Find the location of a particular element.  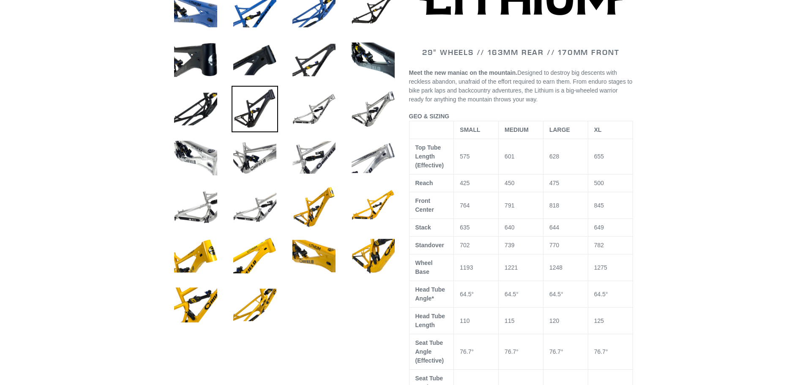

td: 764 is located at coordinates (476, 205).